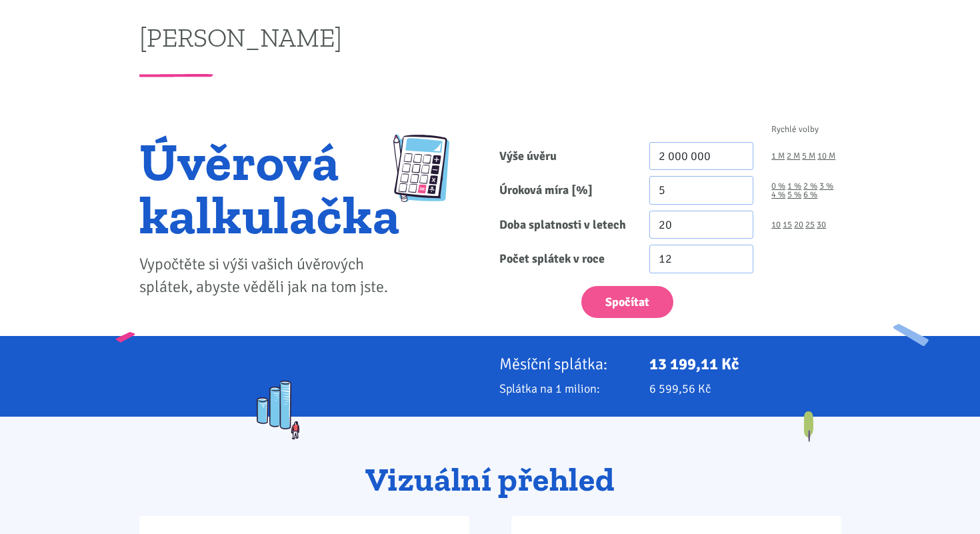 The image size is (980, 534). Describe the element at coordinates (628, 302) in the screenshot. I see `button: Spočítat` at that location.